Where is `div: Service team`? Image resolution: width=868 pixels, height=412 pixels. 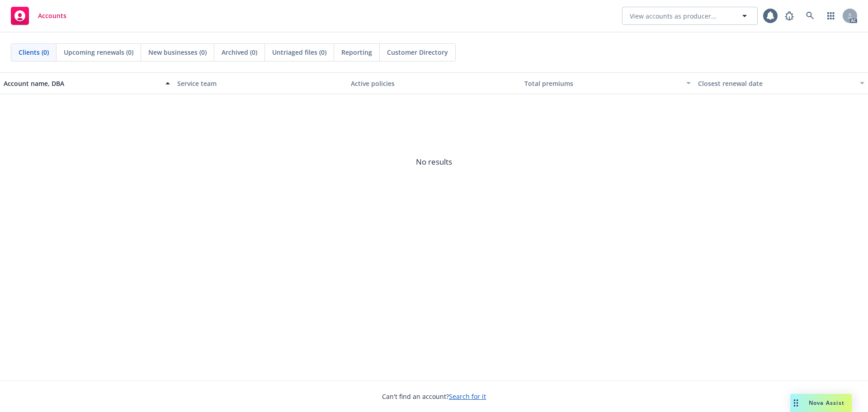
div: Service team is located at coordinates (260, 83).